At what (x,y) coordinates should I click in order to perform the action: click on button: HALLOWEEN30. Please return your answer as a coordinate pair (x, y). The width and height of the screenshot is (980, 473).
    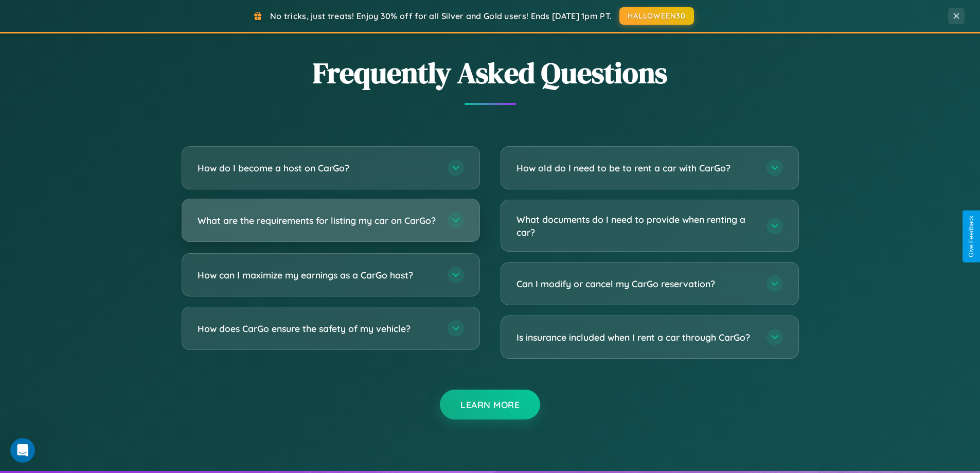
    Looking at the image, I should click on (656, 16).